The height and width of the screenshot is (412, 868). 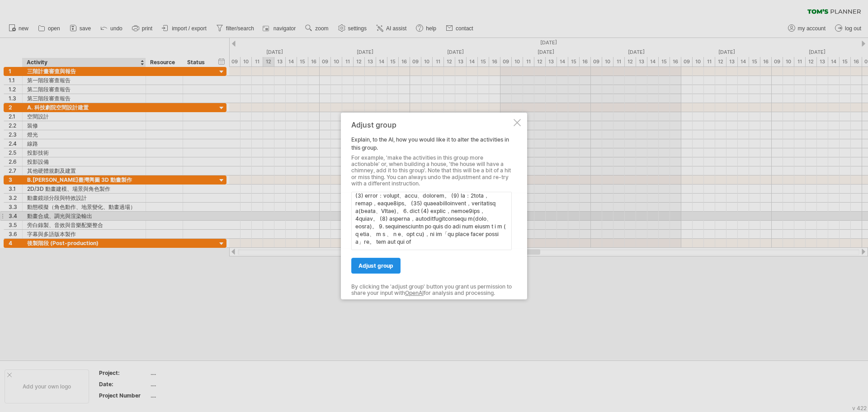 What do you see at coordinates (431, 290) in the screenshot?
I see `div: By clicking the 'adjust group' button you grant us permission to share your input with for analys...` at bounding box center [431, 290].